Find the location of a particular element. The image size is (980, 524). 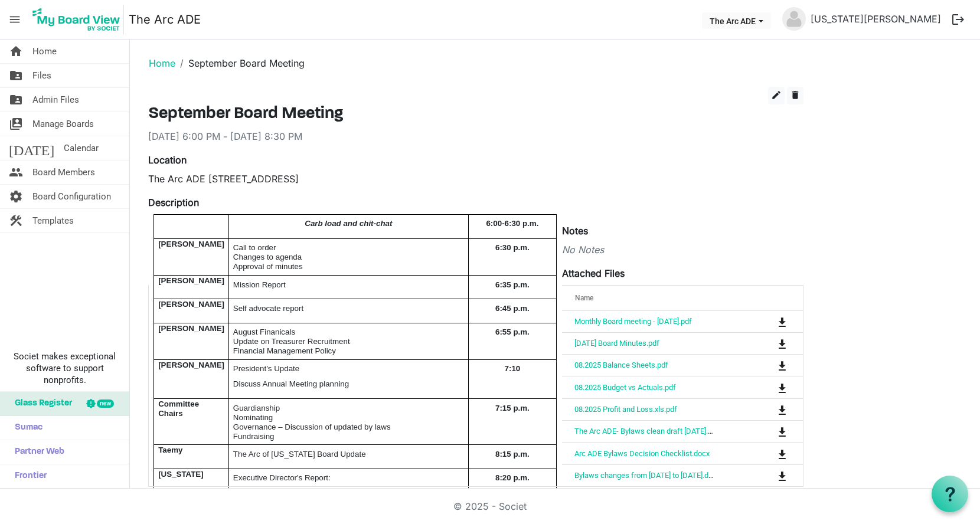

span: construction is located at coordinates (16, 221).